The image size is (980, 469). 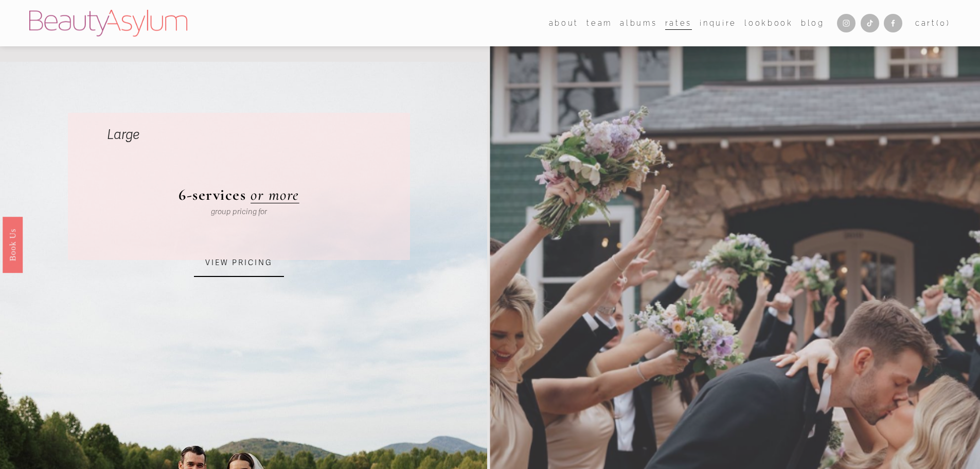 I want to click on span: 0, so click(x=943, y=22).